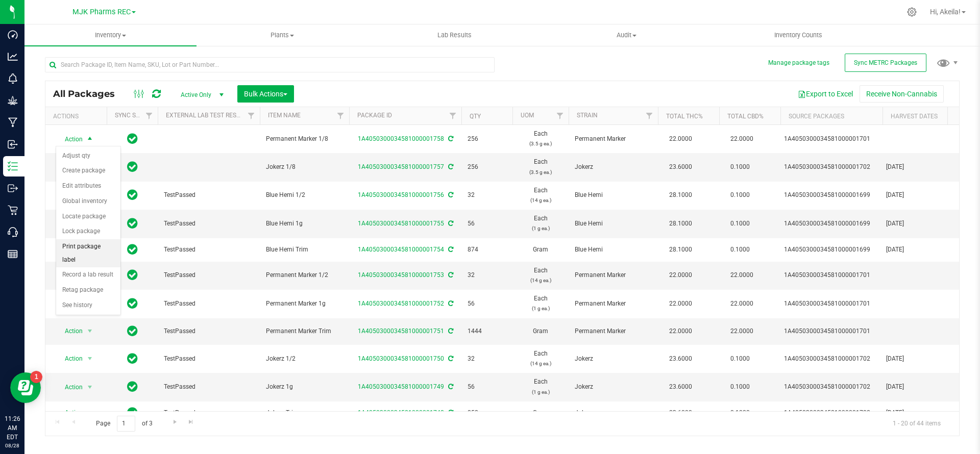  Describe the element at coordinates (270, 65) in the screenshot. I see `input: Search Package ID, Item Name, SKU, Lot or Part Number...` at that location.